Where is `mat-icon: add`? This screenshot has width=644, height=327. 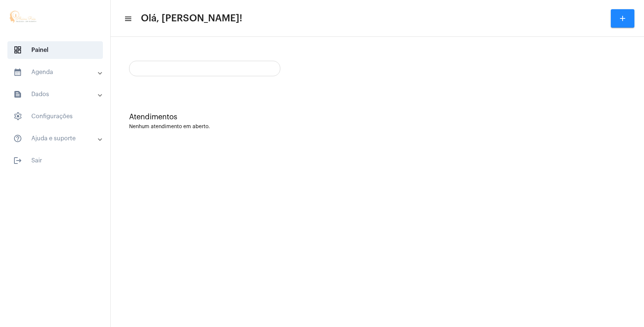 mat-icon: add is located at coordinates (622, 18).